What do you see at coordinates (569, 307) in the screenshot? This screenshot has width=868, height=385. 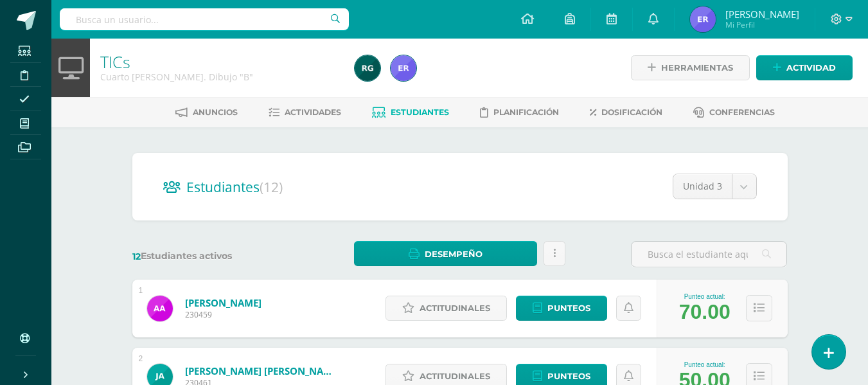 I see `span: Punteos` at bounding box center [569, 307].